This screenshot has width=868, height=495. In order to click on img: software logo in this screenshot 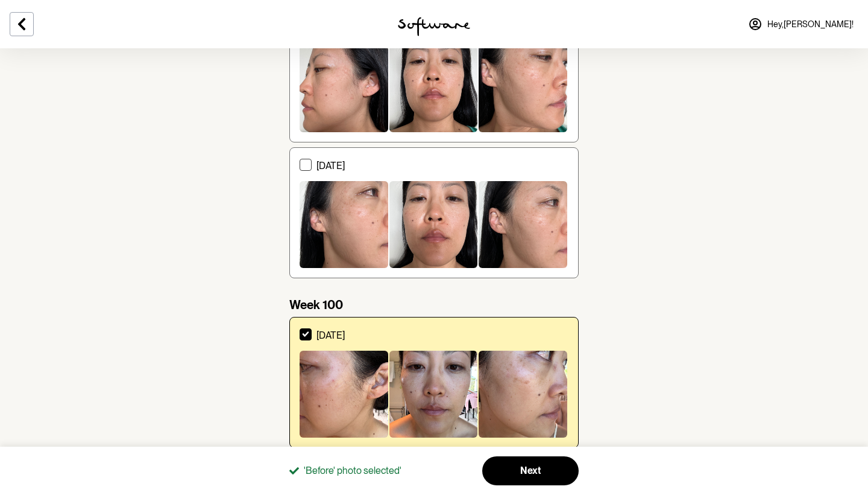, I will do `click(434, 26)`.